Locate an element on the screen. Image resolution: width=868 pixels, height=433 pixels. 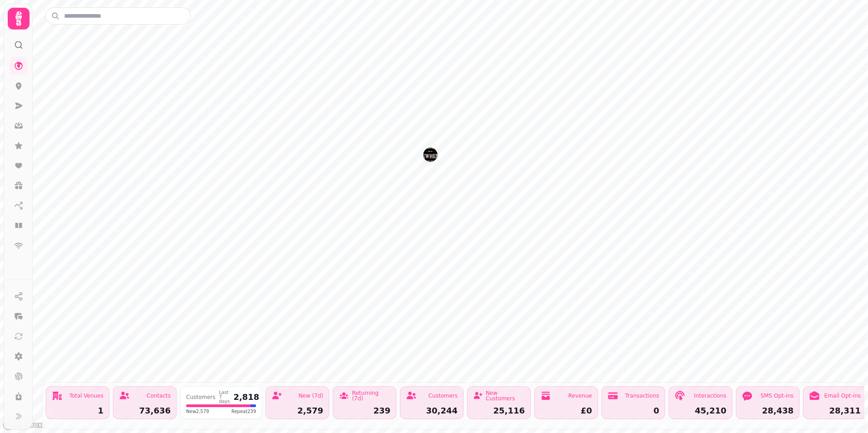
div: Revenue is located at coordinates (580, 396).